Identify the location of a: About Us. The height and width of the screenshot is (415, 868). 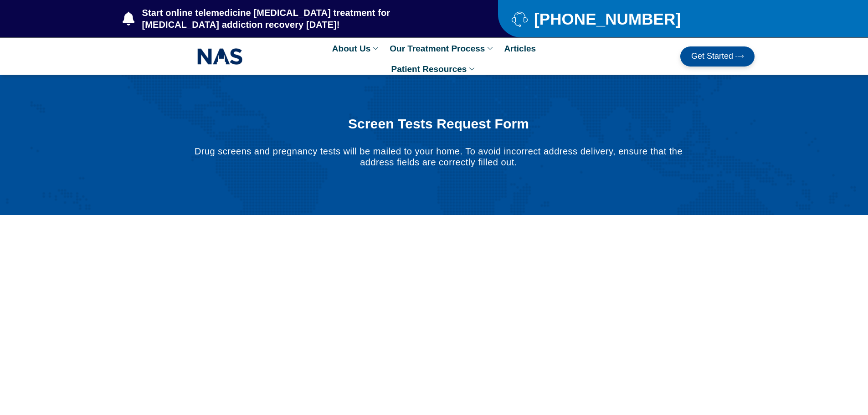
(357, 48).